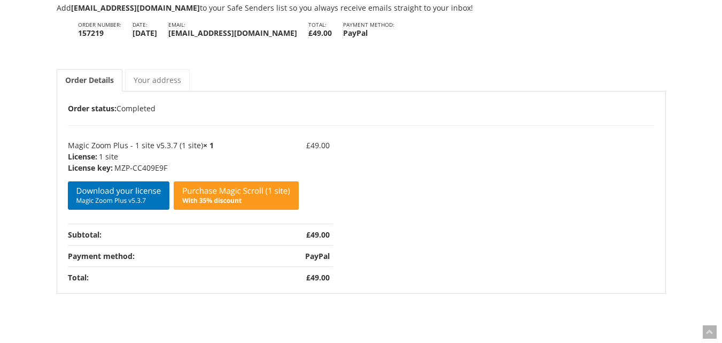 The image size is (722, 343). I want to click on span: Magic Zoom Plus v5.3.7, so click(119, 200).